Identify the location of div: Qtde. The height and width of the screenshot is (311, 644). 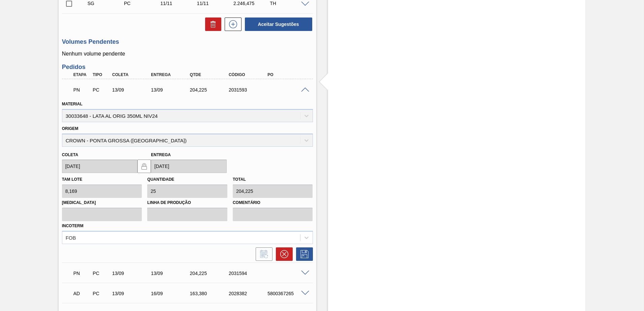
(210, 75).